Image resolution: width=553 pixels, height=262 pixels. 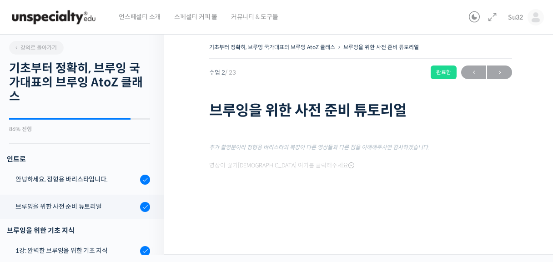 What do you see at coordinates (319, 147) in the screenshot?
I see `sub: 추가 촬영분이라 정형용 바리스타의 복장이 다른 영상들과 다른 점을 이해해주시면 감사하겠습니다.` at bounding box center [319, 147].